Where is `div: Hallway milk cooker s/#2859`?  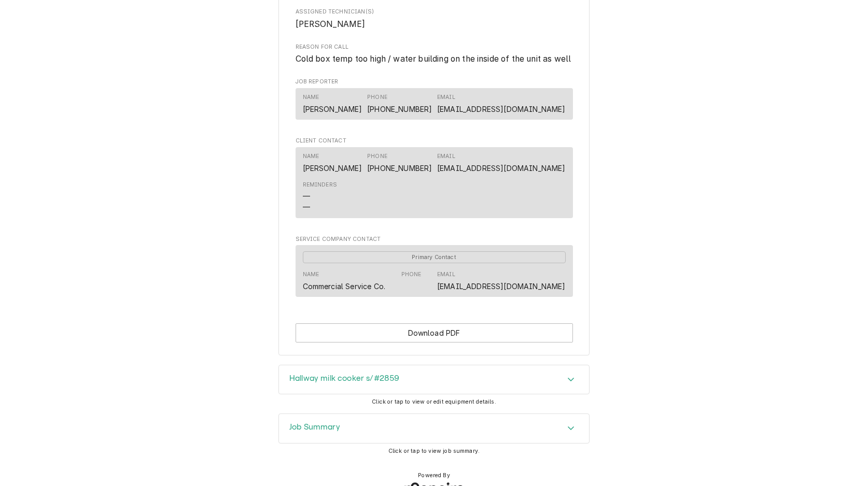 div: Hallway milk cooker s/#2859 is located at coordinates (434, 380).